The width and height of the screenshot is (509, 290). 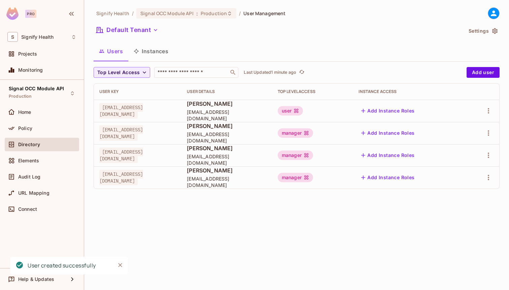 I want to click on div: Instance Access, so click(x=408, y=91).